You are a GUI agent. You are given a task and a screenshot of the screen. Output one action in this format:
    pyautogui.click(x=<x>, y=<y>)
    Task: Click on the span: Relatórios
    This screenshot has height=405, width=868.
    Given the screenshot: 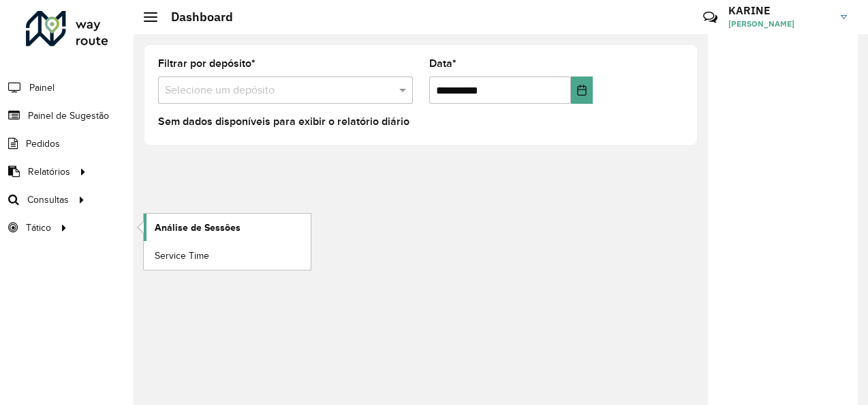 What is the action you would take?
    pyautogui.click(x=49, y=171)
    